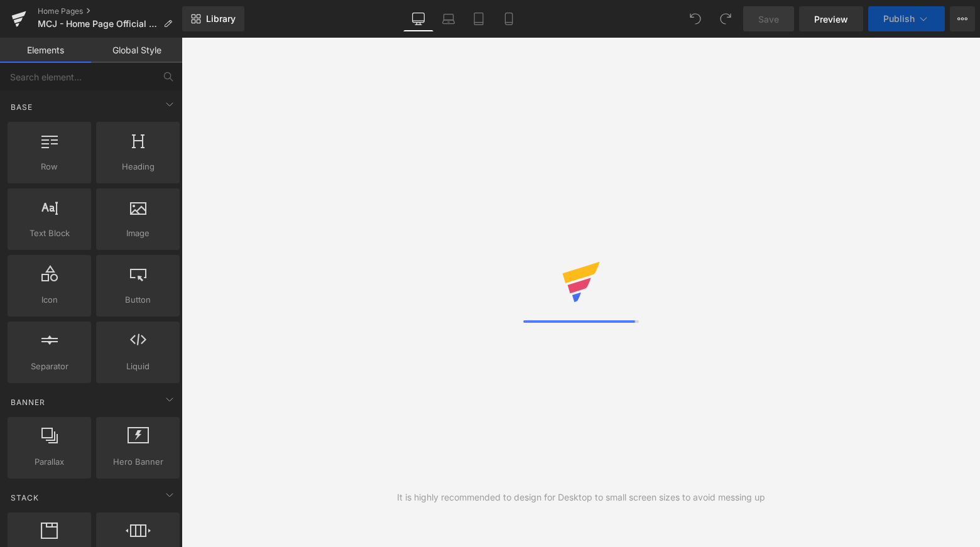 Image resolution: width=980 pixels, height=547 pixels. What do you see at coordinates (28, 402) in the screenshot?
I see `span: Banner` at bounding box center [28, 402].